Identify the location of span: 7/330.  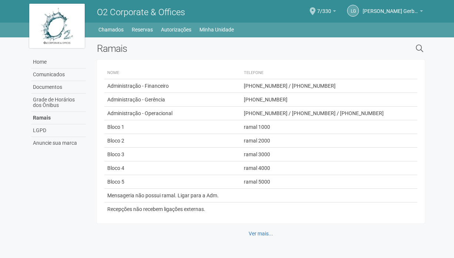
(324, 7).